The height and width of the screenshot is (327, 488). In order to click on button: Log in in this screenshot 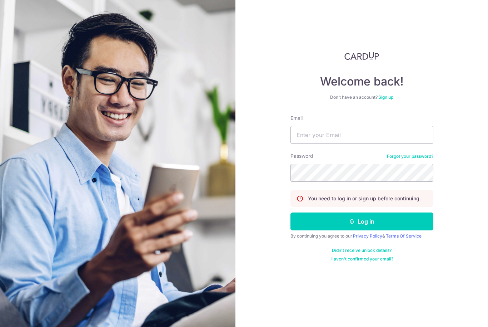, I will do `click(362, 221)`.